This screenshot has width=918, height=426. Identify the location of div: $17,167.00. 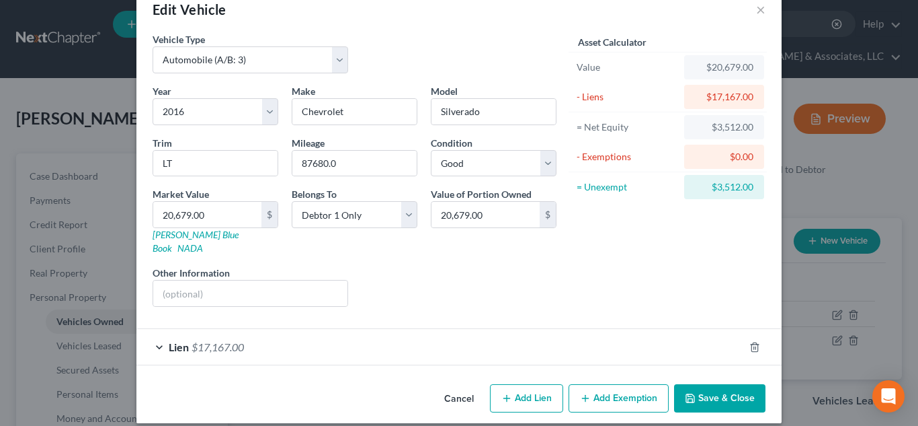
(724, 97).